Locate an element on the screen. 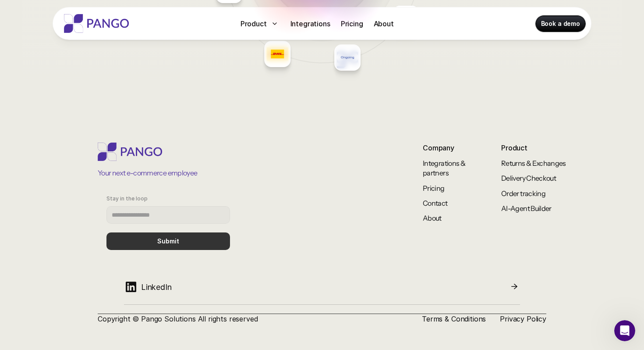 The image size is (644, 350). a: Contact is located at coordinates (435, 203).